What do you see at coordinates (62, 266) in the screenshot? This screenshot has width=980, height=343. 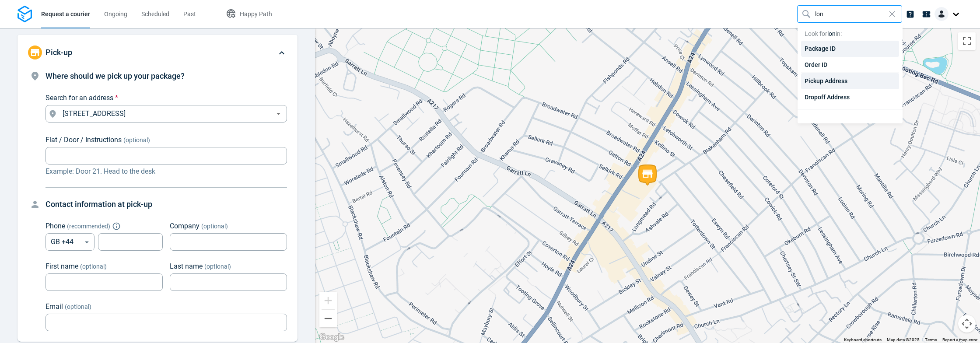 I see `span: First name` at bounding box center [62, 266].